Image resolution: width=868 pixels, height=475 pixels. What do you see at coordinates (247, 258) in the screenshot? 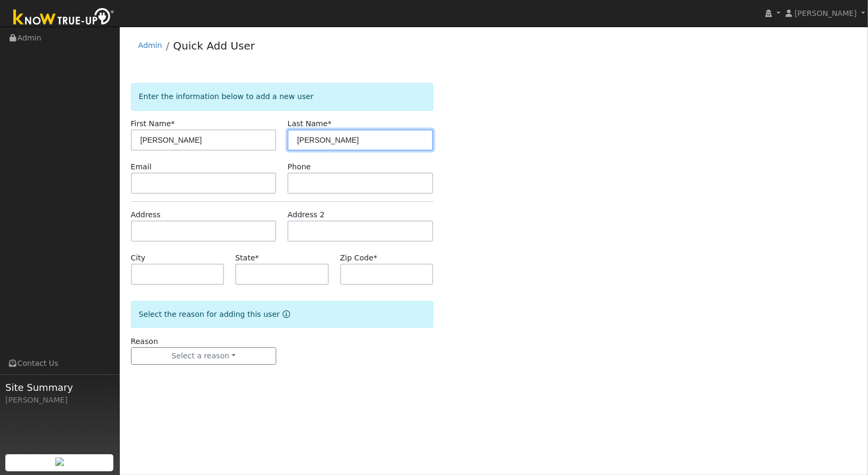
I see `label: State` at bounding box center [247, 258].